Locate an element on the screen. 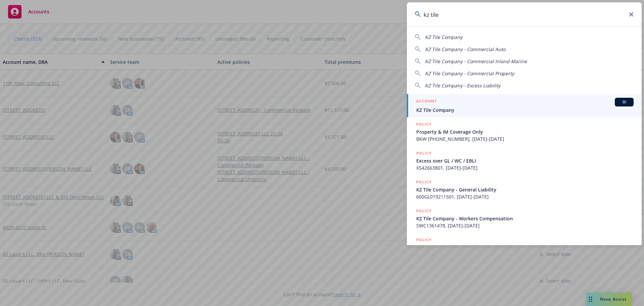  a: POLICYKZ Tile Company - Workers Compensation is located at coordinates (524, 247).